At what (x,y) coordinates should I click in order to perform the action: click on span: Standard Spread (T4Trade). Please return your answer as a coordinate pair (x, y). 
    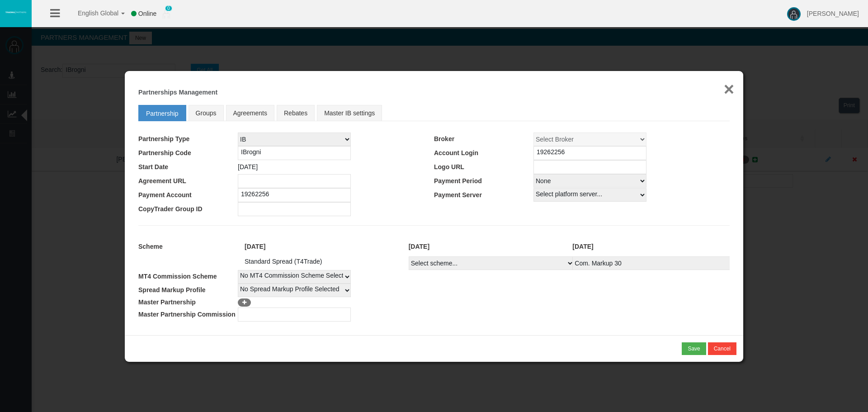
    Looking at the image, I should click on (283, 261).